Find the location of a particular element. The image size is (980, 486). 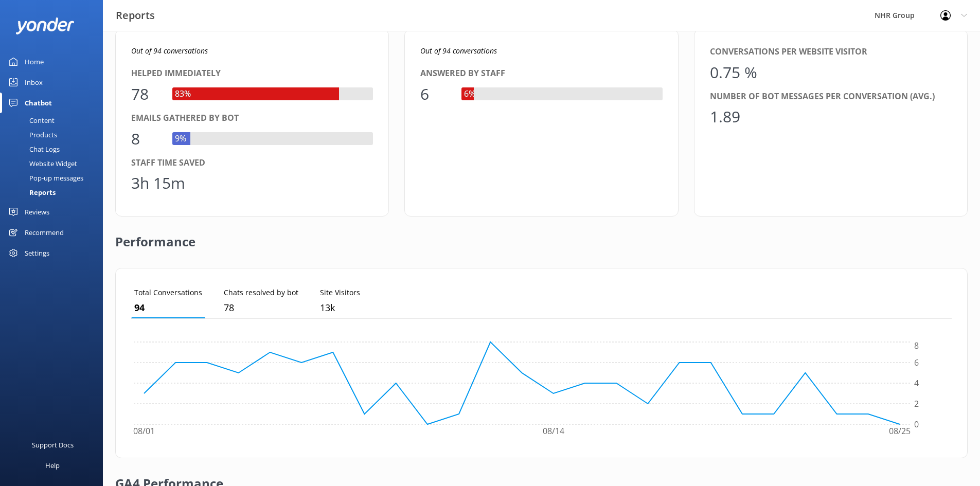

div: Settings is located at coordinates (37, 253).